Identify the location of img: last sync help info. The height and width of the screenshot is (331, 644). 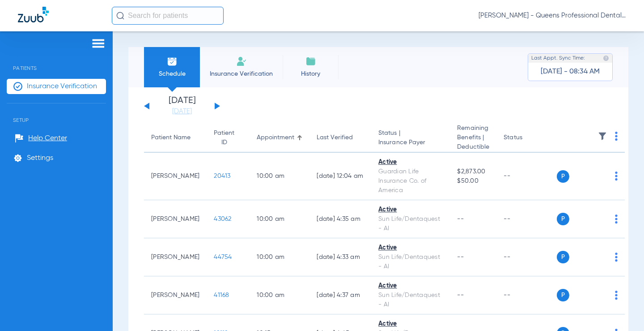
(606, 58).